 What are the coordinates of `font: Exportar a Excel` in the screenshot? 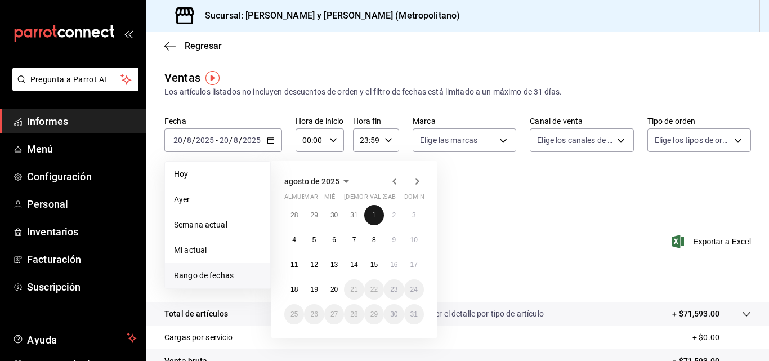 It's located at (721, 241).